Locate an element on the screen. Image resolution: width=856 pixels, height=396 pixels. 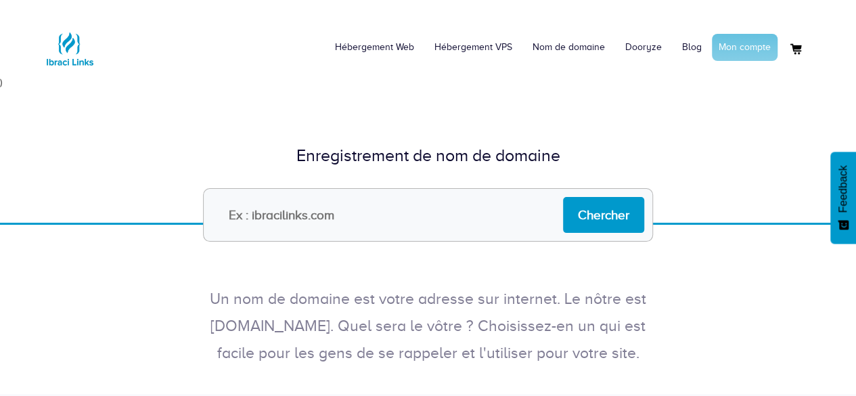
a: Nom de domaine is located at coordinates (569, 47).